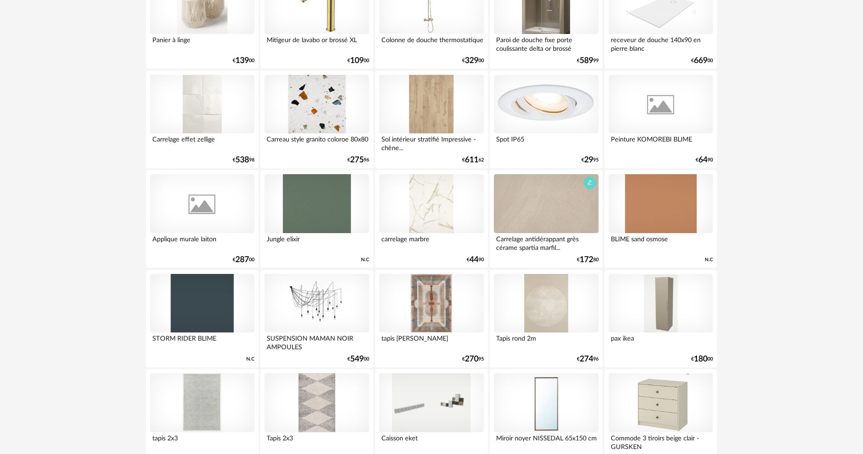  I want to click on span: 64, so click(703, 160).